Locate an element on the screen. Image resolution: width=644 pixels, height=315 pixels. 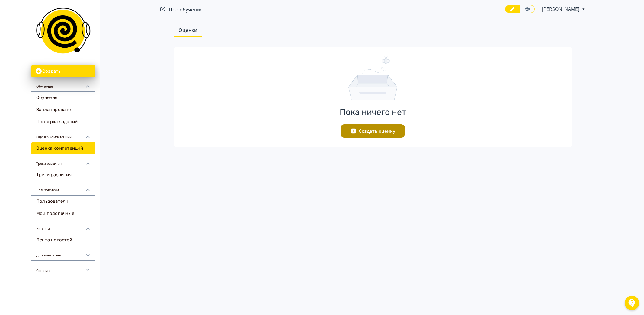
div: Обучение is located at coordinates (63, 85).